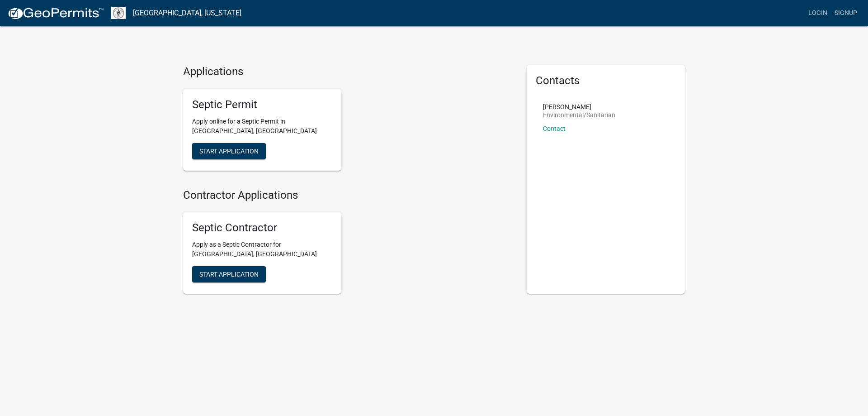 The width and height of the screenshot is (868, 416). What do you see at coordinates (348, 71) in the screenshot?
I see `h4: Applications` at bounding box center [348, 71].